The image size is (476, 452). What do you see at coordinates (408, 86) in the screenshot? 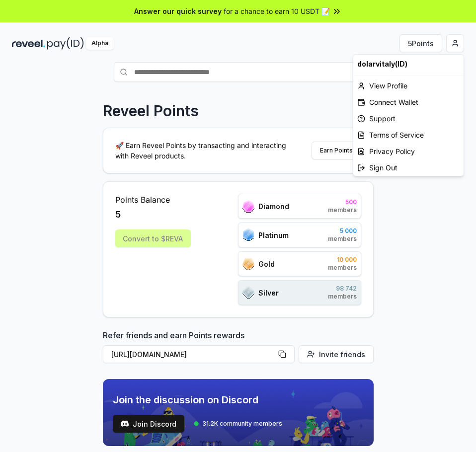
I see `div: View Profile` at bounding box center [408, 86].